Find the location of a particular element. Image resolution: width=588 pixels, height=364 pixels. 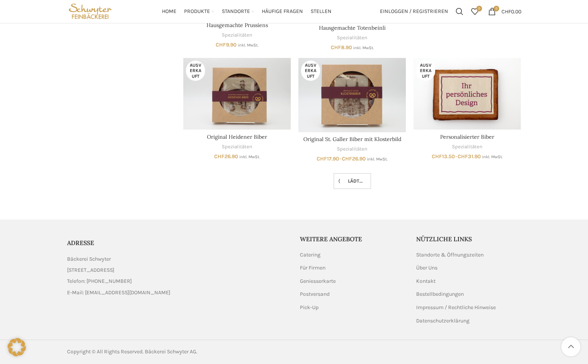

a: 0 is located at coordinates (475, 11).